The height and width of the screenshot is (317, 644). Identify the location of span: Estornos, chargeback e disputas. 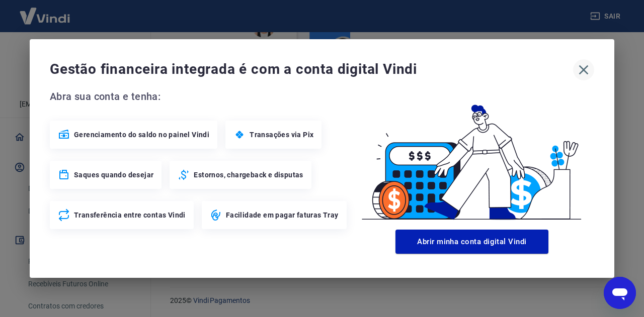
(248, 175).